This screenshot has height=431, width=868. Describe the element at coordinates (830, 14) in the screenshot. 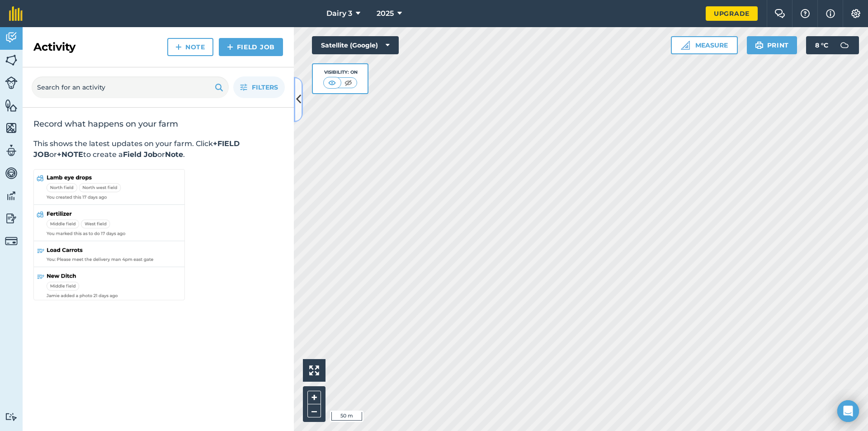

I see `img: svg+xml;base64,PHN2ZyB4bWxucz0iaHR0cDovL3d3dy53My5vcmcvMjAwMC9zdmciIHdpZHRoPSIxNyIgaGVpZ2h0PSIxNy...` at that location.